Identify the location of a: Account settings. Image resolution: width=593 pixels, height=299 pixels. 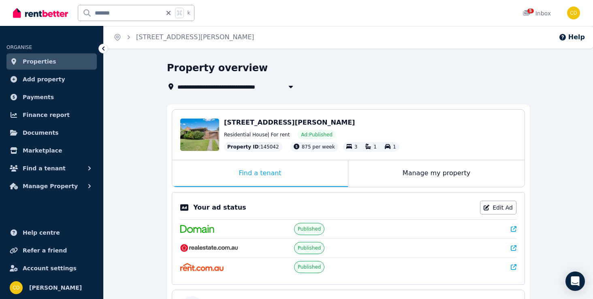
(51, 269).